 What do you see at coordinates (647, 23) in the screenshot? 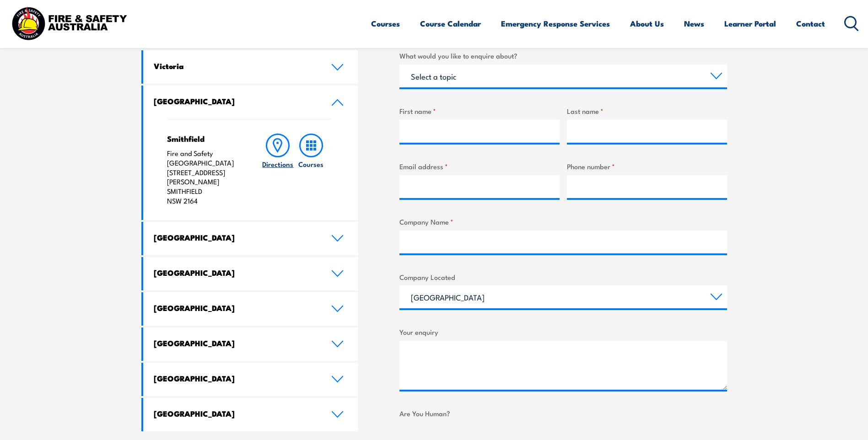
I see `a: About Us` at bounding box center [647, 23].